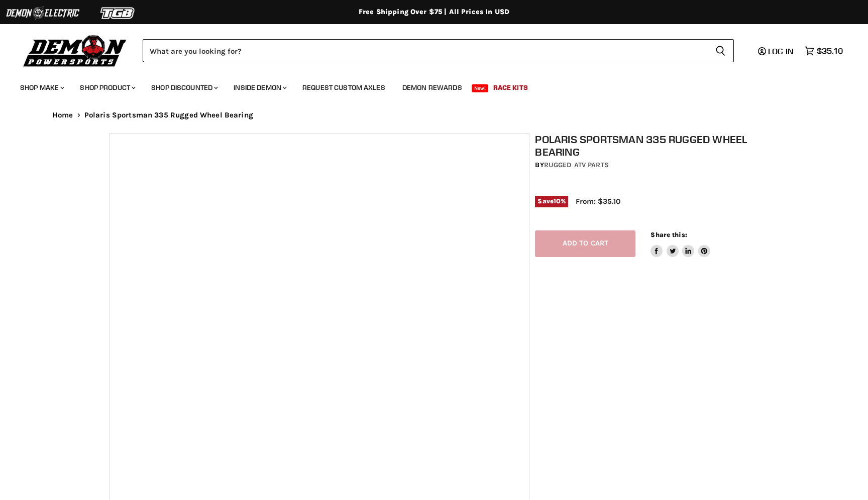 Image resolution: width=868 pixels, height=500 pixels. What do you see at coordinates (650, 146) in the screenshot?
I see `h1: Polaris Sportsman 335 Rugged Wheel Bearing` at bounding box center [650, 146].